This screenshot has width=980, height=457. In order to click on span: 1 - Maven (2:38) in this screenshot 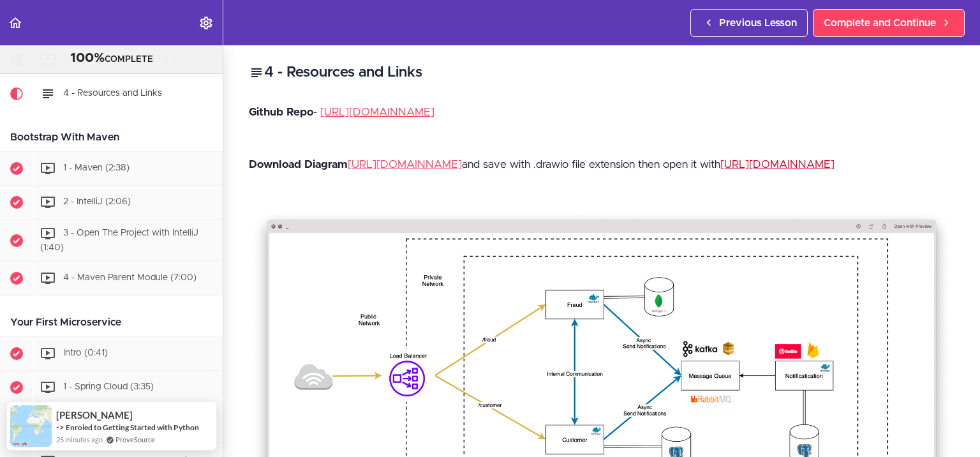, I will do `click(96, 167)`.